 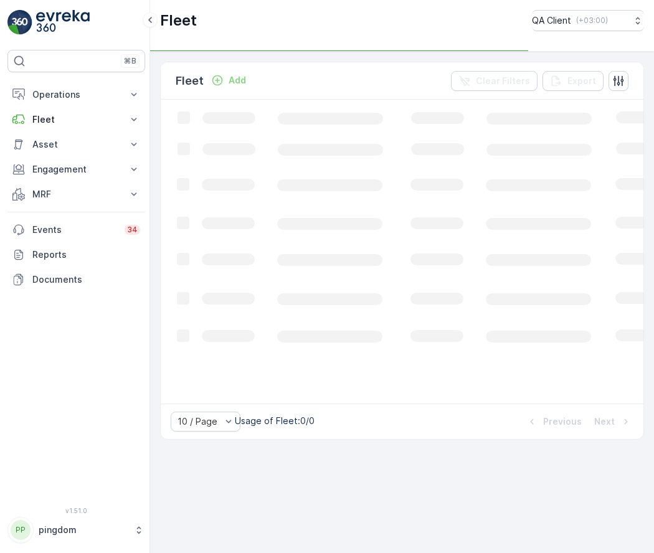 What do you see at coordinates (63, 22) in the screenshot?
I see `img: logo_light-DOdMpM7g.png` at bounding box center [63, 22].